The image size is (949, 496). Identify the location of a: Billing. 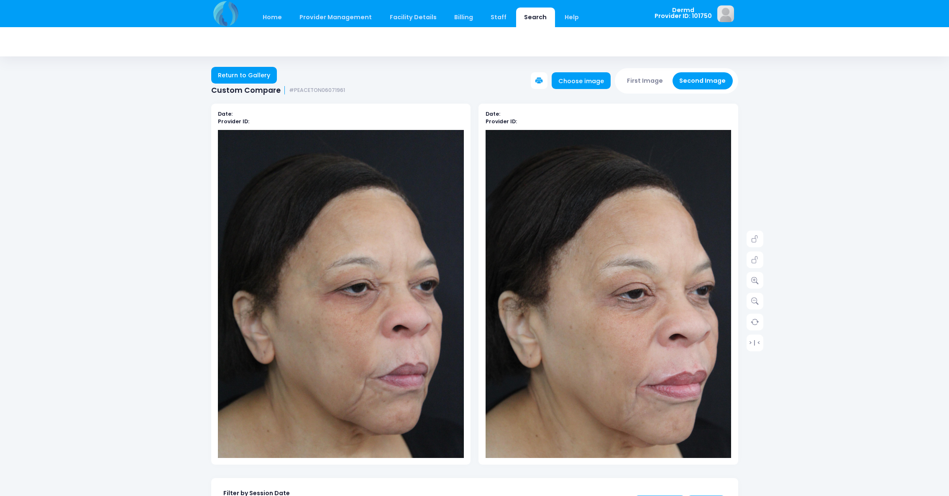
(463, 17).